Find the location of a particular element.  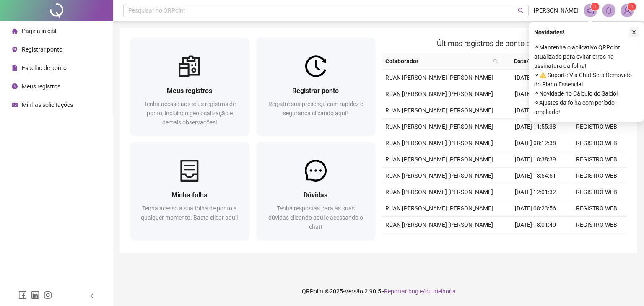

footer: QRPoint © 2025 - 2.90.5 - is located at coordinates (379, 291).